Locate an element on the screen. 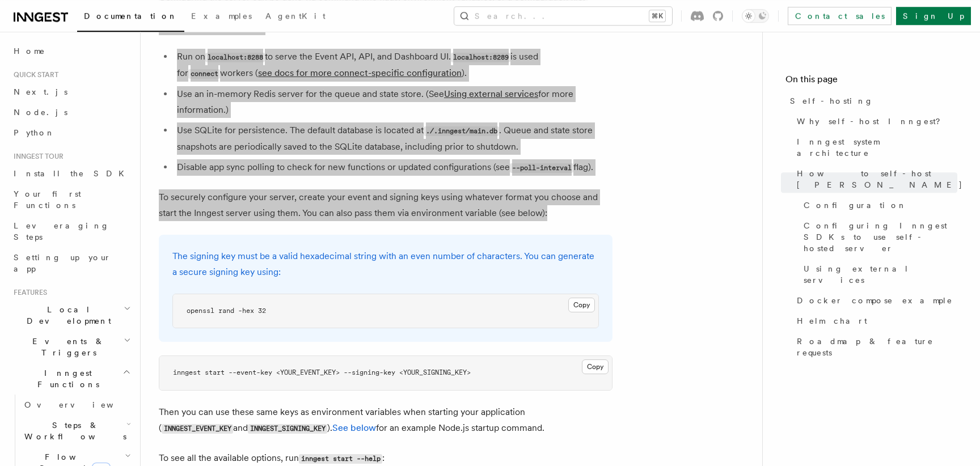  a: Python is located at coordinates (71, 133).